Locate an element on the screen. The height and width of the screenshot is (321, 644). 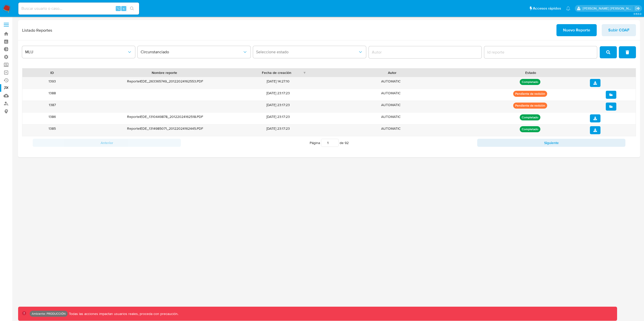
span: s is located at coordinates (124, 8).